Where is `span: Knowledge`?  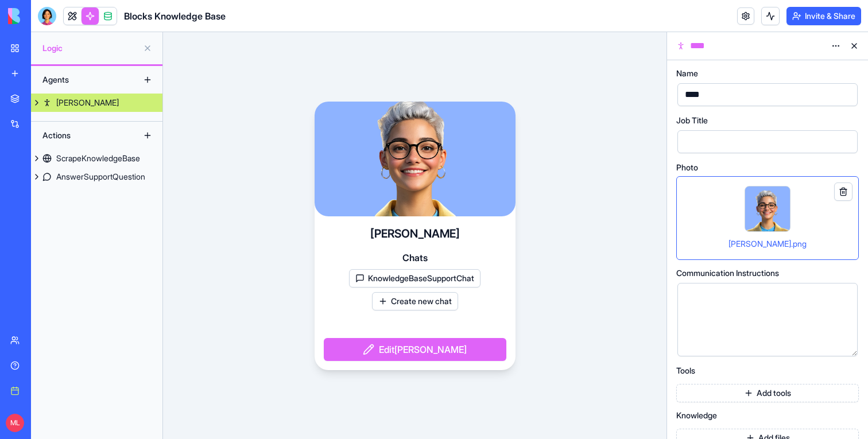 span: Knowledge is located at coordinates (697, 415).